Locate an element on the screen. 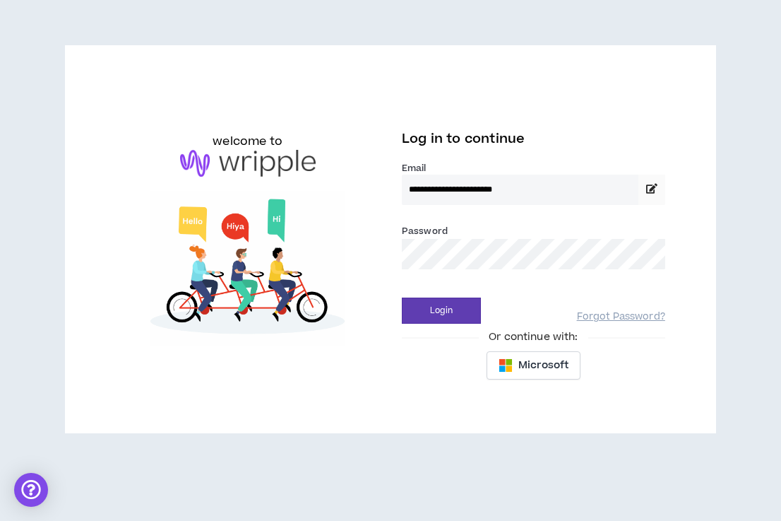 This screenshot has width=781, height=521. button: Microsoft is located at coordinates (533, 365).